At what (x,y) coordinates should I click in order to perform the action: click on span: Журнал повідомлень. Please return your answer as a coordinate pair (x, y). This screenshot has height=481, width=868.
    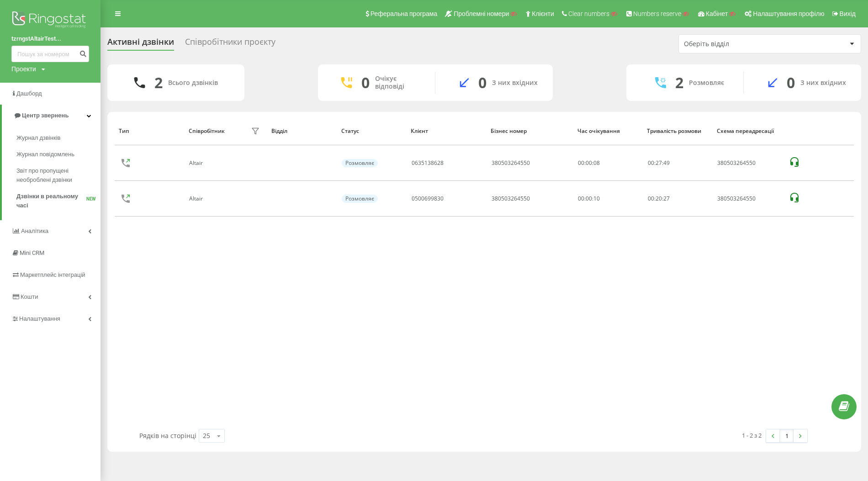
    Looking at the image, I should click on (45, 154).